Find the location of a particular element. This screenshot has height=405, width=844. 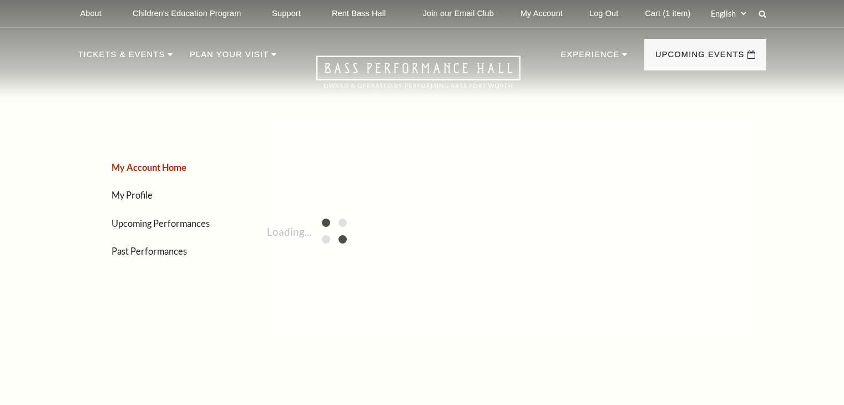

a: My Profile is located at coordinates (132, 195).